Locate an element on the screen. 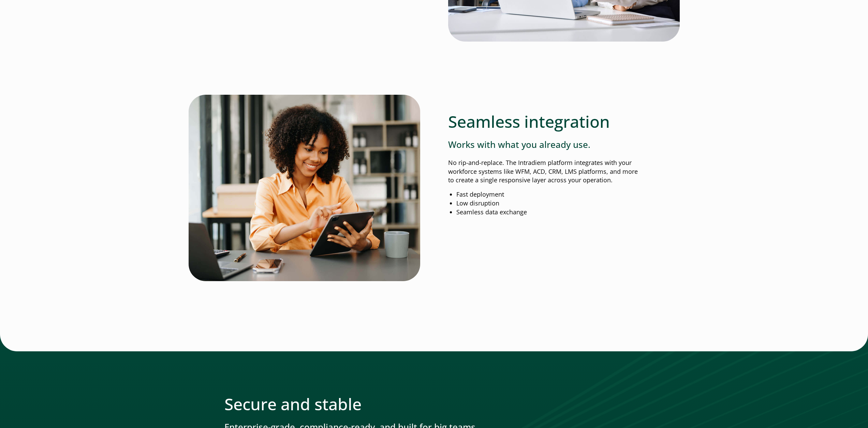 The height and width of the screenshot is (428, 868). li: Low disruption is located at coordinates (550, 203).